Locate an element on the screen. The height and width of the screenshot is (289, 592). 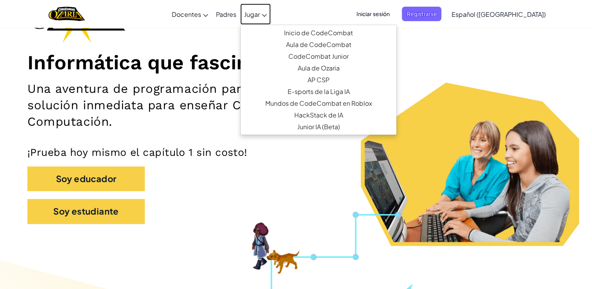
span: Iniciar sesión is located at coordinates (373, 14).